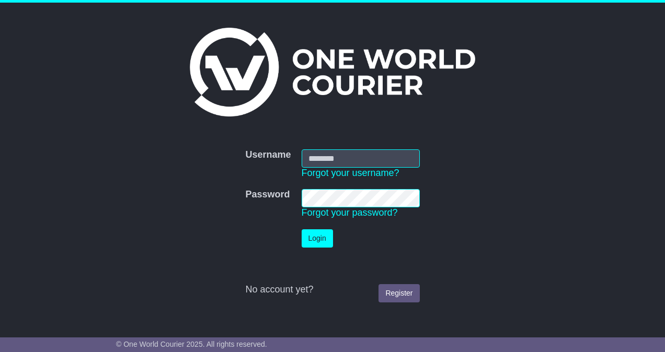 This screenshot has width=665, height=352. I want to click on button: Login, so click(317, 238).